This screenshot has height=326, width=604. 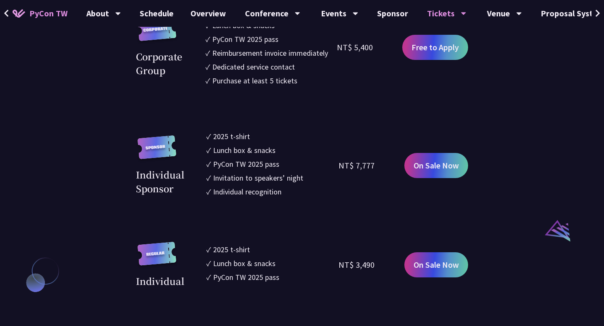 What do you see at coordinates (169, 182) in the screenshot?
I see `div: Individual Sponsor` at bounding box center [169, 182].